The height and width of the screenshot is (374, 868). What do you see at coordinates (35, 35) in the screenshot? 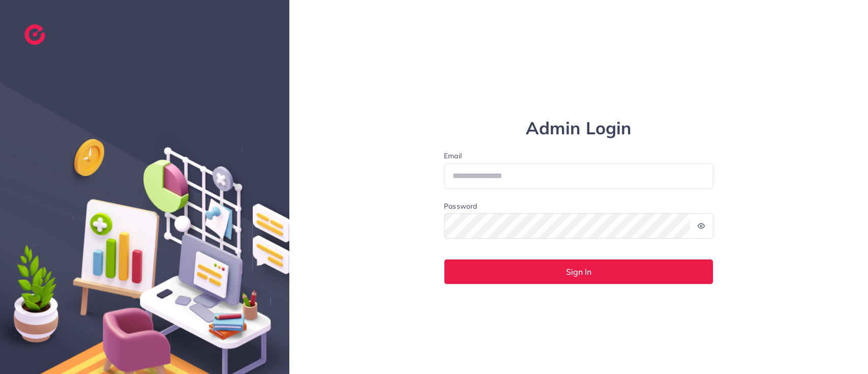
I see `img: logo` at bounding box center [35, 35].